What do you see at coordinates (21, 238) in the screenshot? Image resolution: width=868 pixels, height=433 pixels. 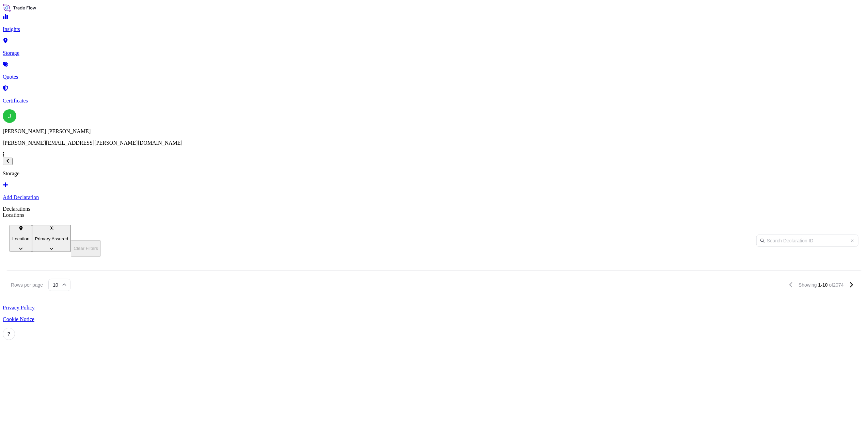 I see `button: location Filter options` at bounding box center [21, 238].